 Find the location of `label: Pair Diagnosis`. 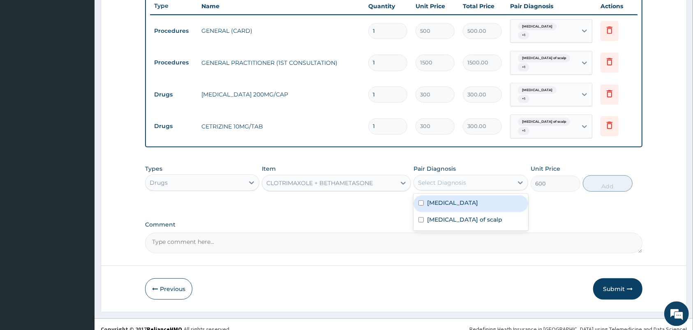

label: Pair Diagnosis is located at coordinates (434, 169).